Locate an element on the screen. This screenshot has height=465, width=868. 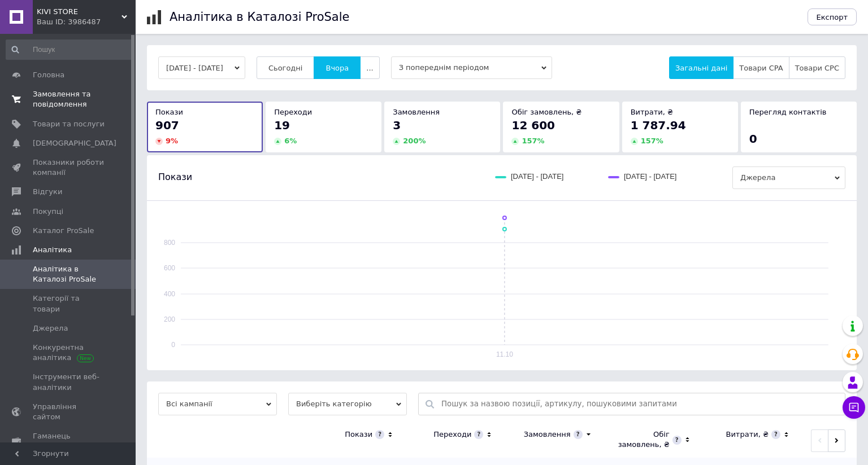
span: 200 % is located at coordinates (414, 141).